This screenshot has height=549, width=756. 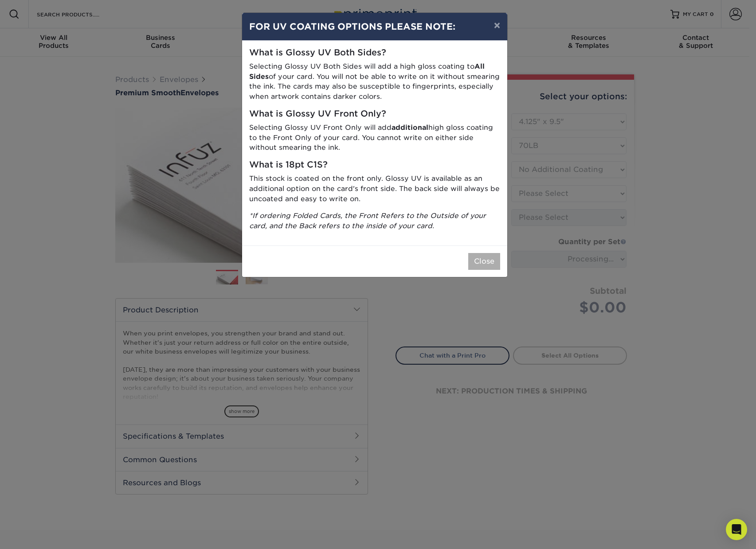 What do you see at coordinates (367, 221) in the screenshot?
I see `i: *If ordering Folded Cards, the Front Refers to the Outside of your card, and the Back refers to t...` at bounding box center [367, 221].